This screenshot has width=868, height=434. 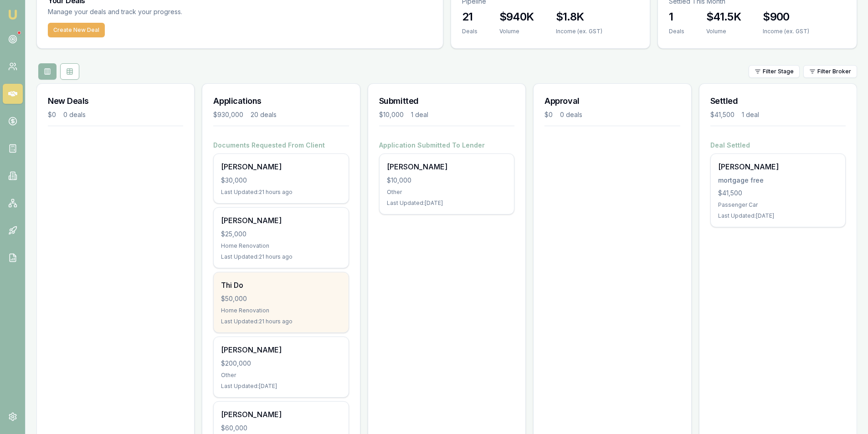 I want to click on div: $930,000, so click(x=228, y=115).